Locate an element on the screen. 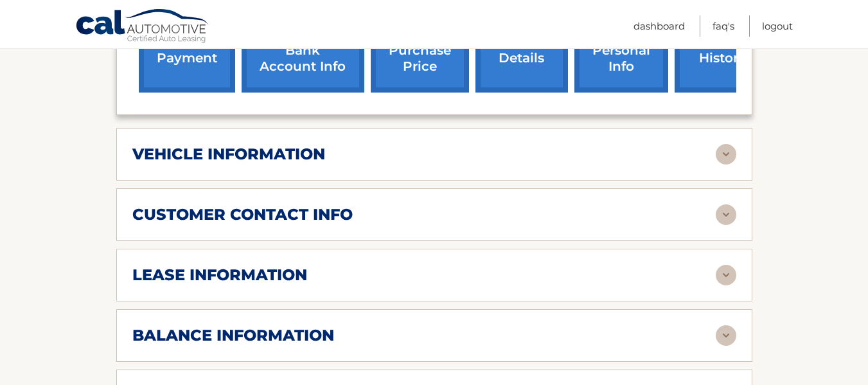  a: Logout is located at coordinates (778, 26).